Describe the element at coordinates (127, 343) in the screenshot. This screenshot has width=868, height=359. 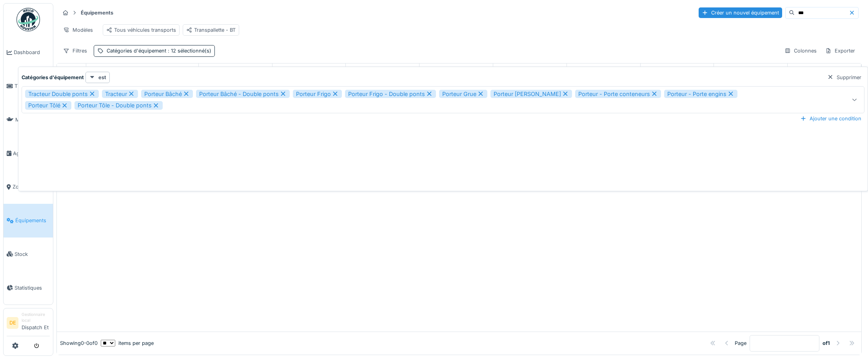
I see `div: items per page` at that location.